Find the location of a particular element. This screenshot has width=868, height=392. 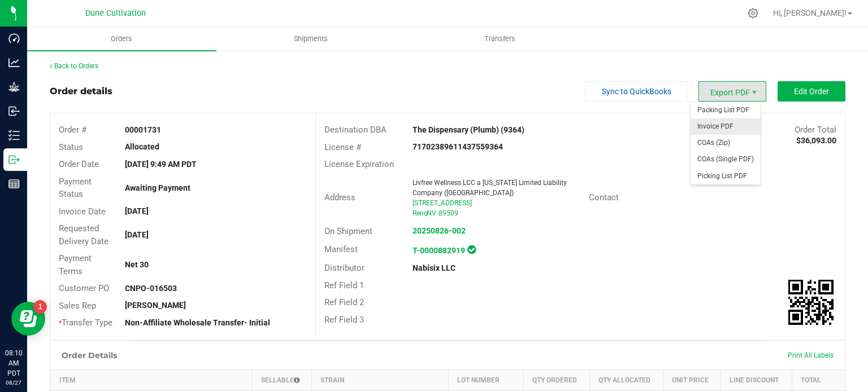

li: Export PDF is located at coordinates (732, 91).